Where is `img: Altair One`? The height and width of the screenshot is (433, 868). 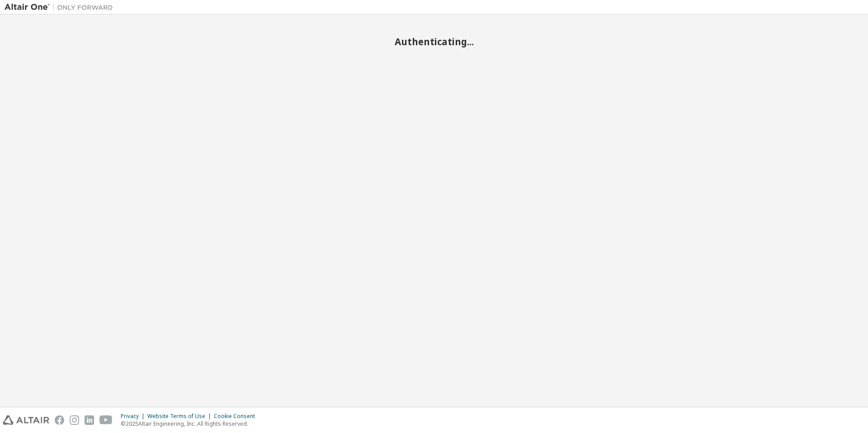 img: Altair One is located at coordinates (61, 7).